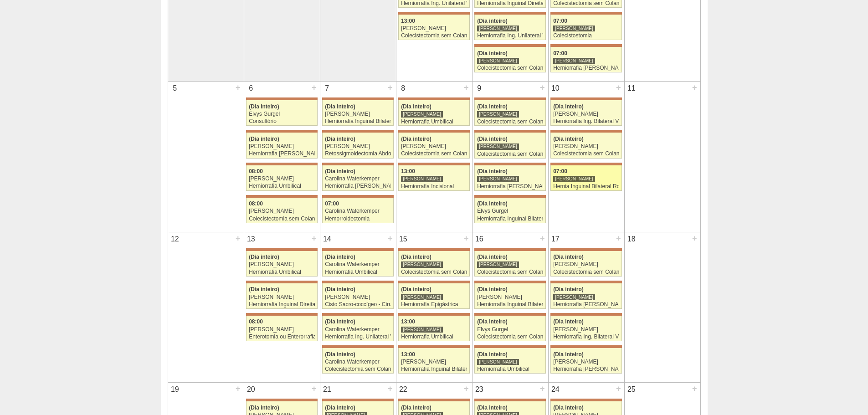 Image resolution: width=868 pixels, height=415 pixels. What do you see at coordinates (175, 239) in the screenshot?
I see `div: 12` at bounding box center [175, 239].